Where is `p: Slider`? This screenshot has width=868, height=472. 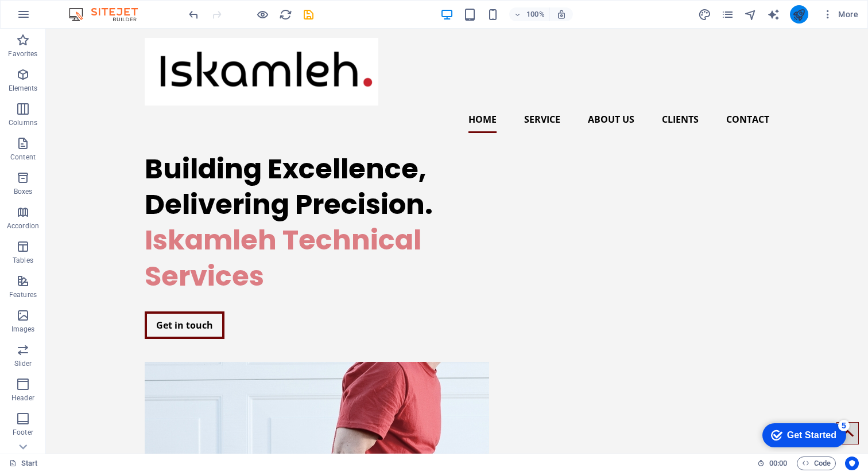
p: Slider is located at coordinates (23, 364).